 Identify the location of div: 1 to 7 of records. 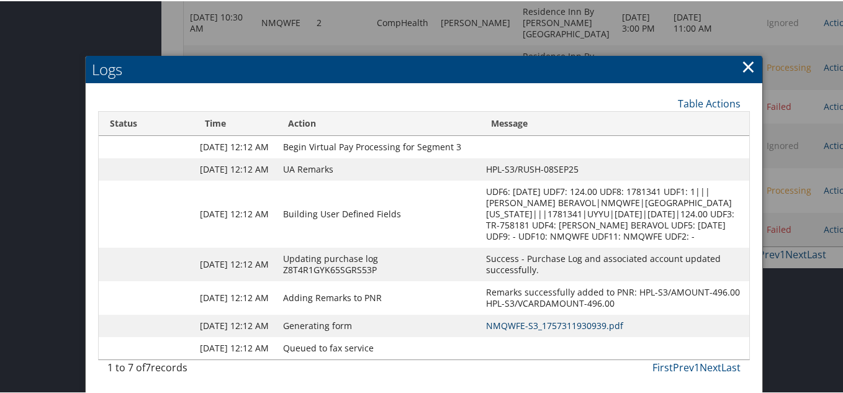
(179, 369).